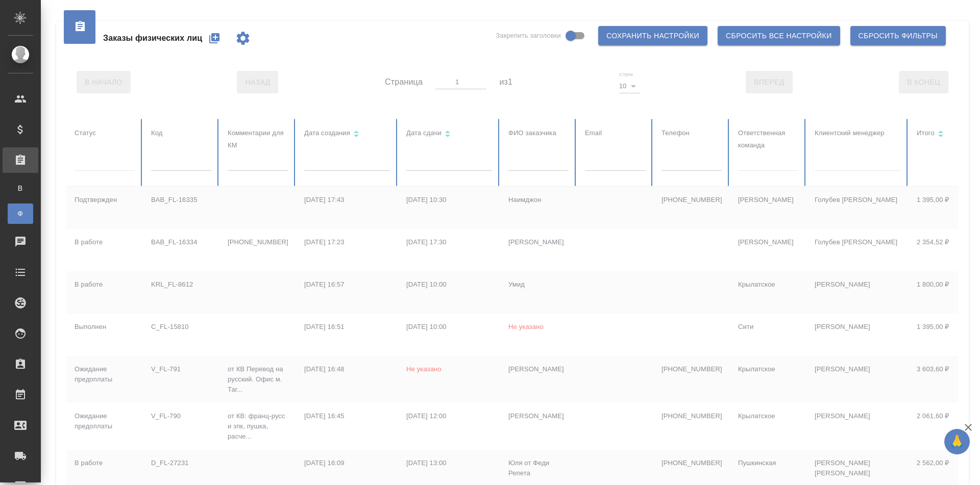 The height and width of the screenshot is (485, 980). What do you see at coordinates (21, 214) in the screenshot?
I see `a: Ф` at bounding box center [21, 214].